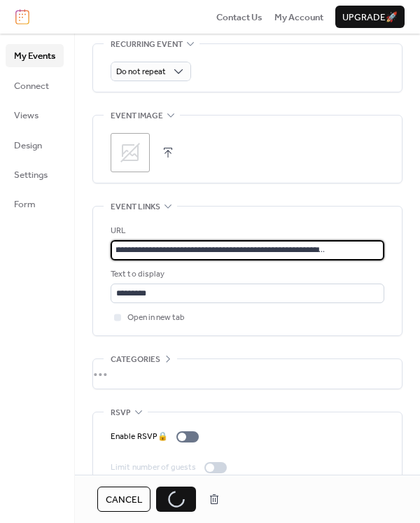 The height and width of the screenshot is (523, 420). What do you see at coordinates (31, 86) in the screenshot?
I see `span: Connect` at bounding box center [31, 86].